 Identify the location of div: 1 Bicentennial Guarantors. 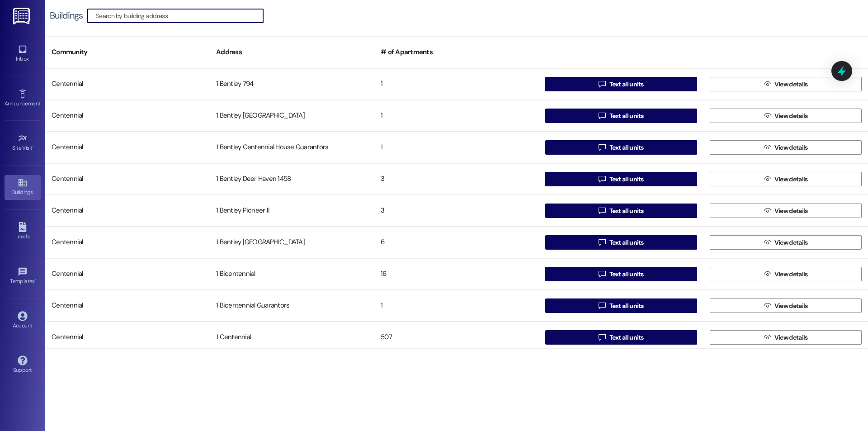
(292, 306).